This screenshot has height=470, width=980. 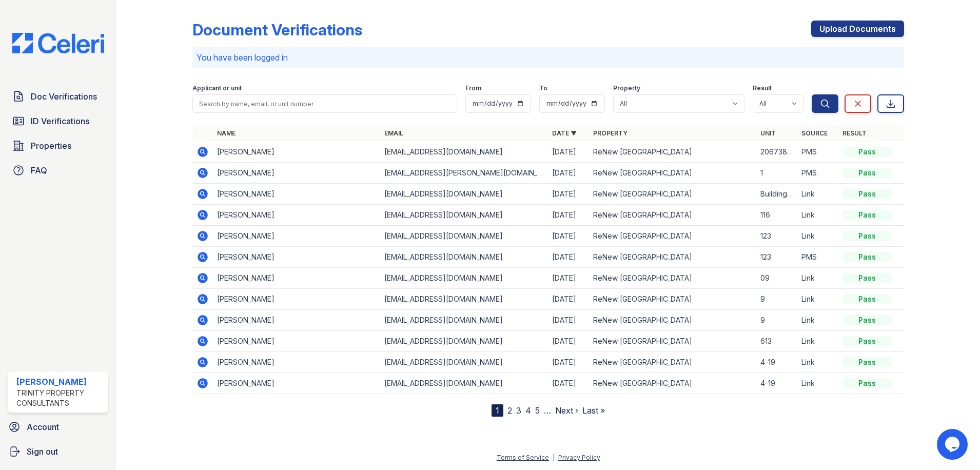 I want to click on a: Email, so click(x=393, y=133).